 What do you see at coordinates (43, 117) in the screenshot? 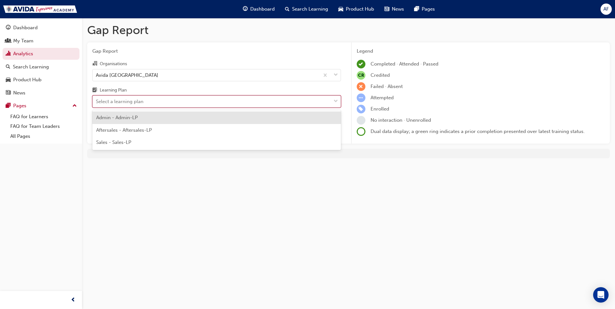
I see `a: FAQ for Learners` at bounding box center [43, 117].